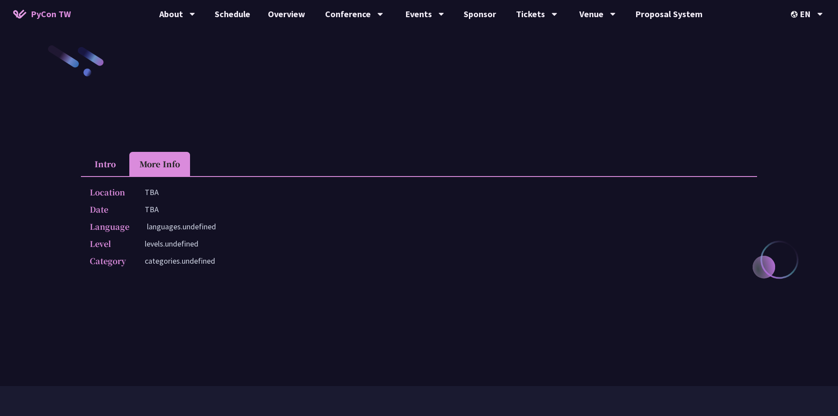  What do you see at coordinates (20, 14) in the screenshot?
I see `img: Home icon of PyCon TW 2025` at bounding box center [20, 14].